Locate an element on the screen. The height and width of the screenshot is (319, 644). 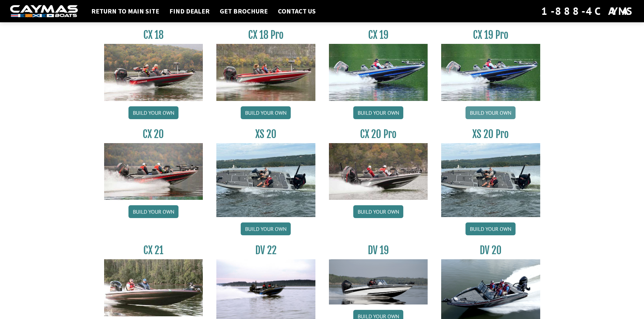
h3: DV 19 is located at coordinates (378, 250).